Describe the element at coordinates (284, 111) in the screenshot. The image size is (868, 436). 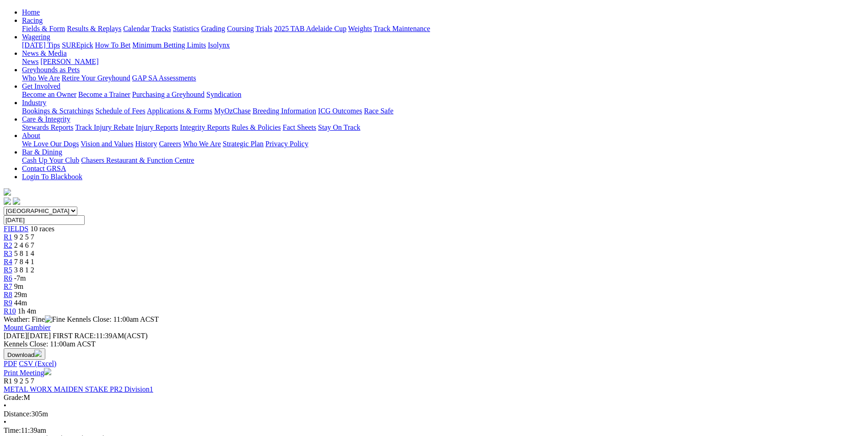
I see `a: Breeding Information` at that location.